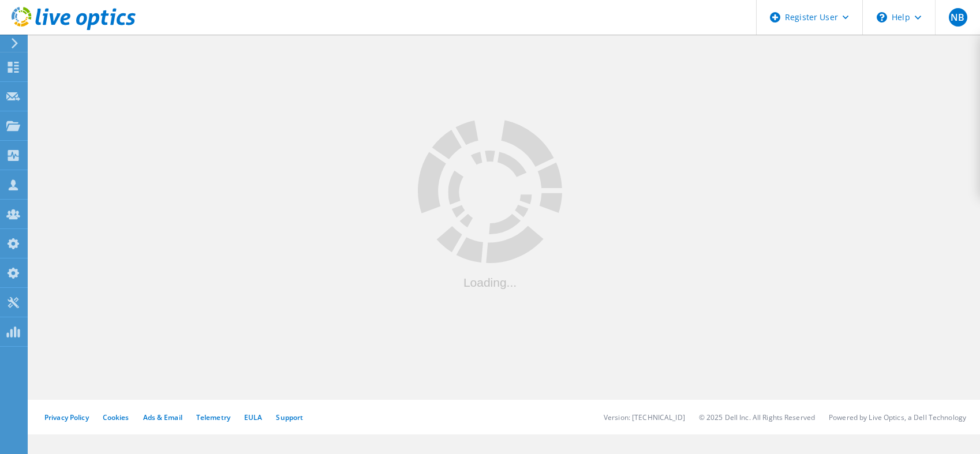  Describe the element at coordinates (213, 417) in the screenshot. I see `a: Telemetry` at that location.